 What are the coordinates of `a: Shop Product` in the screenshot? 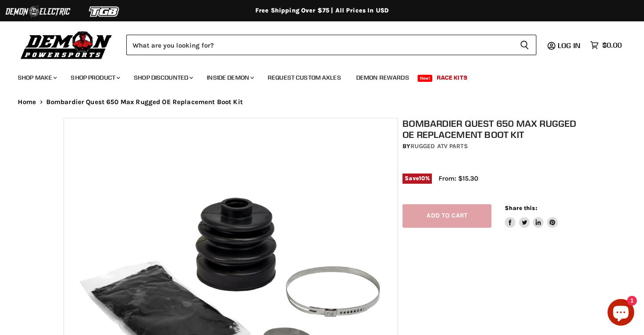 It's located at (94, 77).